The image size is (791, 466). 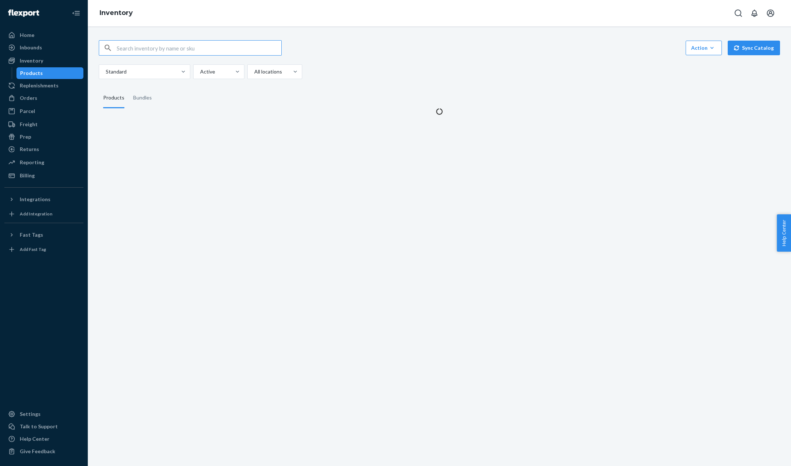 What do you see at coordinates (704, 48) in the screenshot?
I see `div: Action` at bounding box center [704, 48].